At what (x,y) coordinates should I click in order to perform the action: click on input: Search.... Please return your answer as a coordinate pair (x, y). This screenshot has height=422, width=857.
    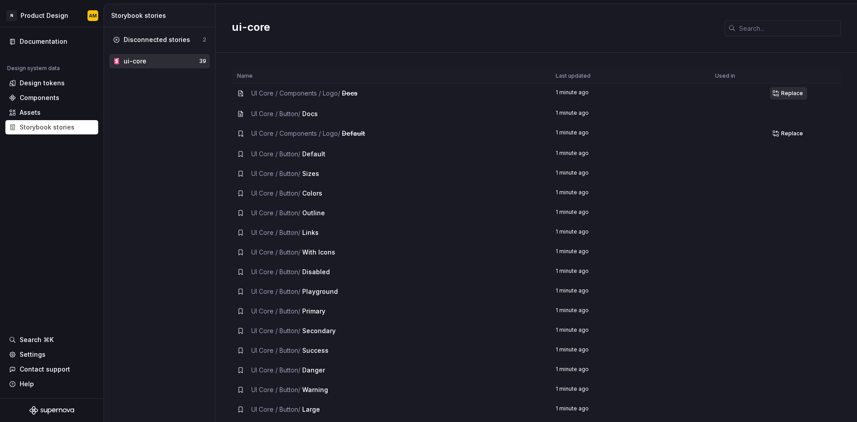
    Looking at the image, I should click on (788, 28).